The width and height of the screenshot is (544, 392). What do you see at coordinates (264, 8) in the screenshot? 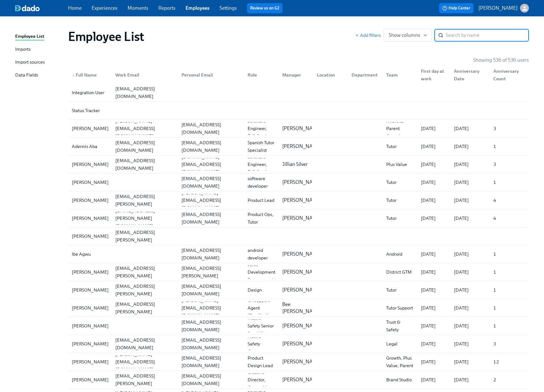
I see `a: Review us on G2` at bounding box center [264, 8].